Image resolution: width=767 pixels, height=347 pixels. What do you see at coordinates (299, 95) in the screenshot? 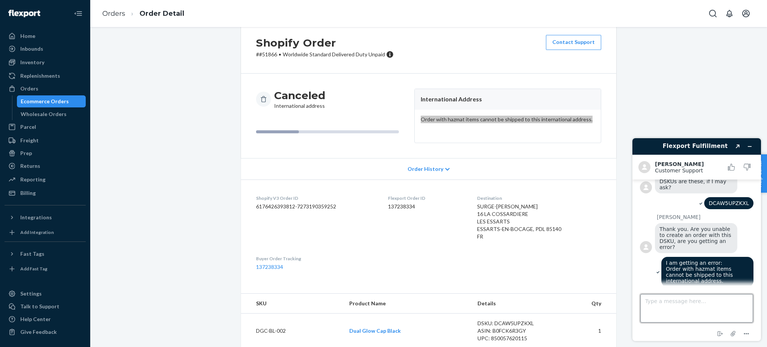
I see `h3: Canceled` at bounding box center [299, 95].